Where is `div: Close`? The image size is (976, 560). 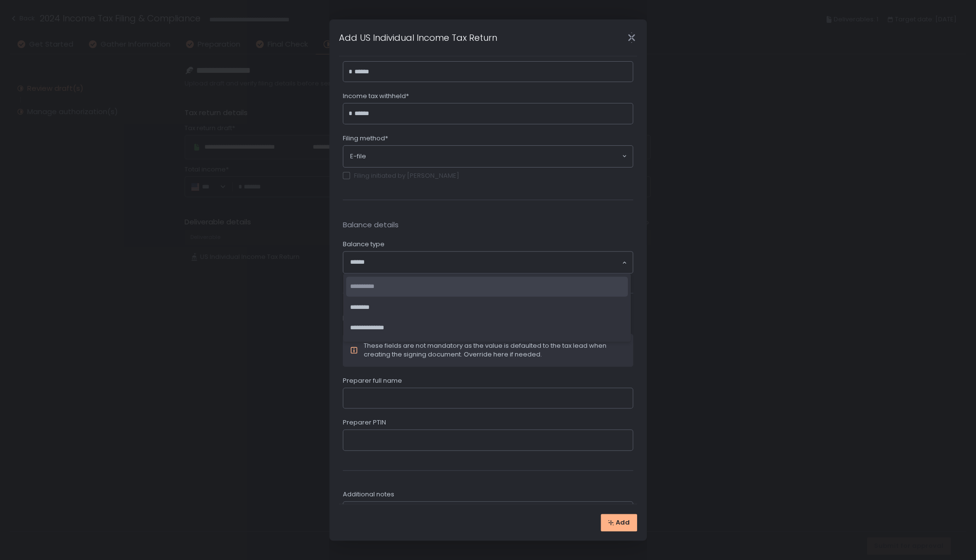 div: Close is located at coordinates (632, 37).